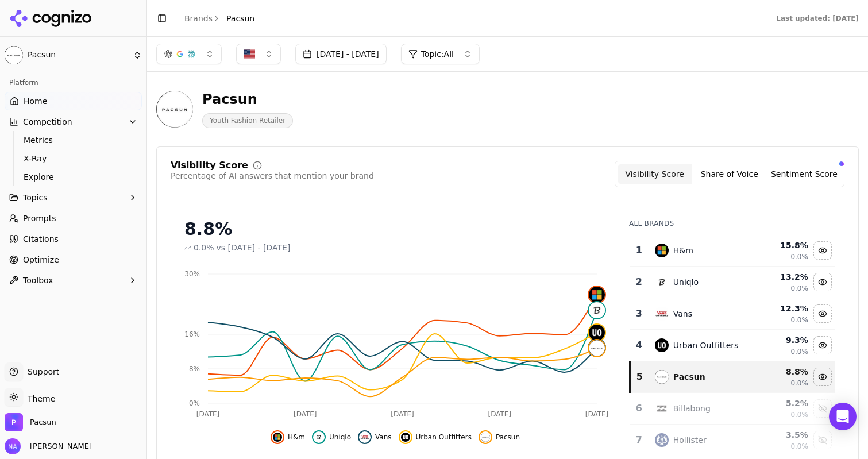 Image resolution: width=868 pixels, height=459 pixels. What do you see at coordinates (782, 340) in the screenshot?
I see `div: 9.3 %` at bounding box center [782, 340].